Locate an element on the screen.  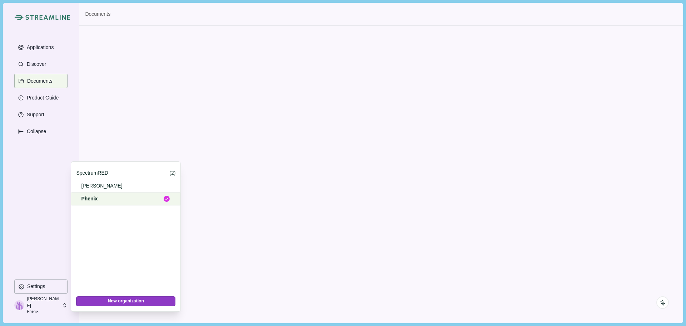
p: SpectrumRED is located at coordinates (122, 173).